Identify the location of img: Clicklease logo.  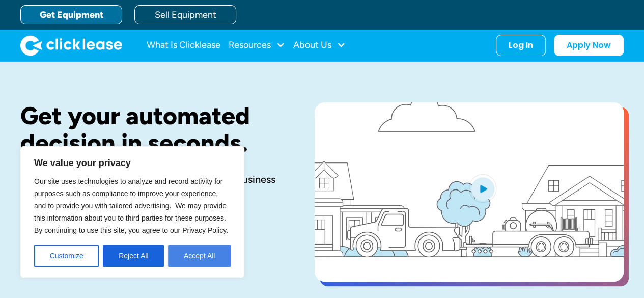
(71, 45).